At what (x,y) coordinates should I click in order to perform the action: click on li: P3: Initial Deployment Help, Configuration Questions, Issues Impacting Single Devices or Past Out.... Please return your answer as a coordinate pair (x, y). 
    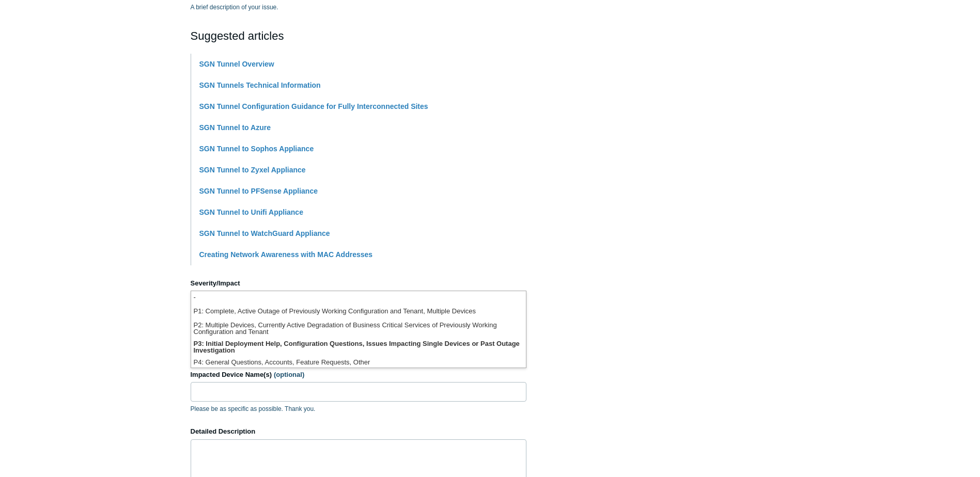
    Looking at the image, I should click on (358, 347).